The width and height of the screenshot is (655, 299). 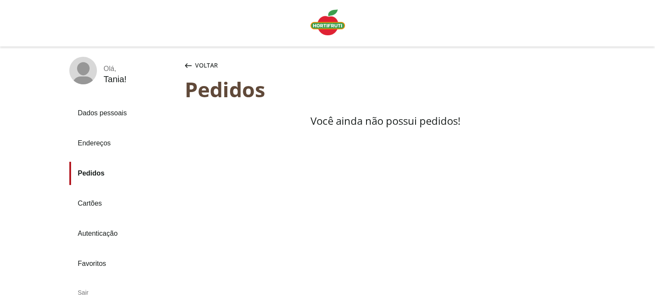 I want to click on img: Logo, so click(x=328, y=22).